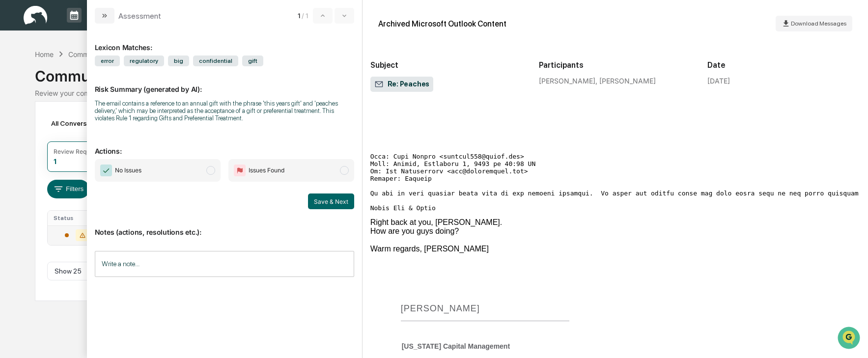 The width and height of the screenshot is (868, 358). What do you see at coordinates (36, 129) in the screenshot?
I see `a: 🖐️Preclearance` at bounding box center [36, 129].